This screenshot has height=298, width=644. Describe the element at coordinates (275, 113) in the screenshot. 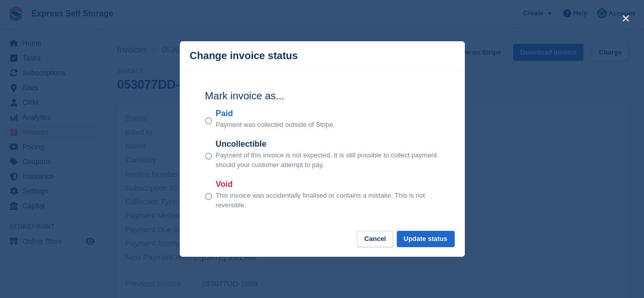

I see `label: Paid` at that location.